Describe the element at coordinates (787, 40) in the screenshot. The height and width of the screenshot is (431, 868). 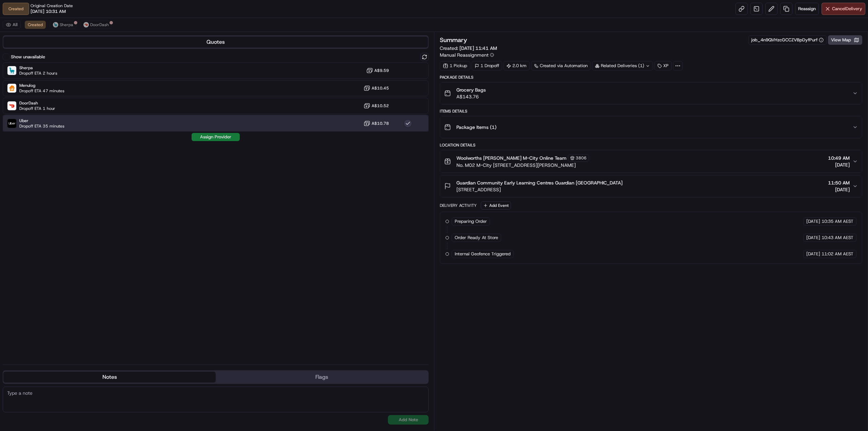
I see `div: job_4n9QVHzcGCCZVBpDyfPurf` at that location.